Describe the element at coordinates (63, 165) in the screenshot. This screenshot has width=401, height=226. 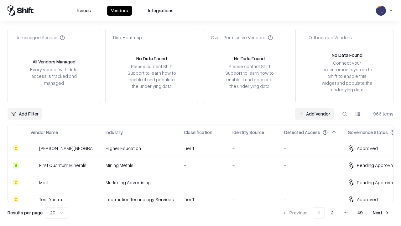
I see `div: First Quantum Minerals` at that location.